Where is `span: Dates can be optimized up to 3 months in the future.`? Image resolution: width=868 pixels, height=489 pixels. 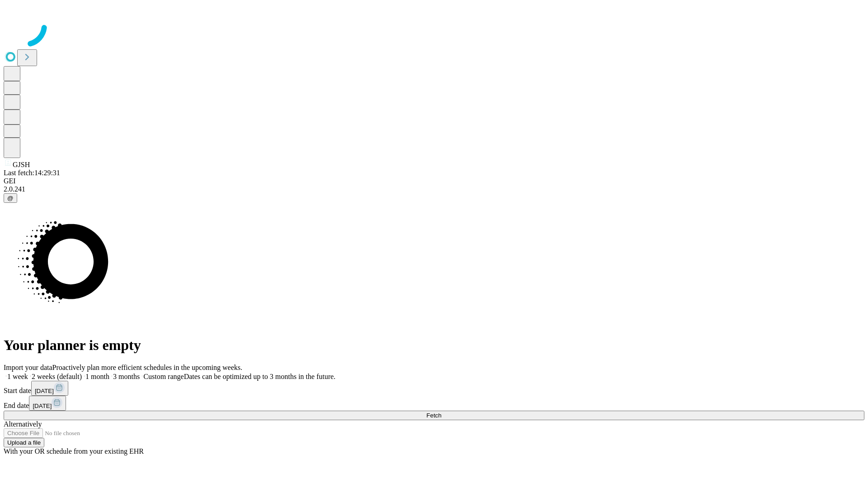 span: Dates can be optimized up to 3 months in the future. is located at coordinates (259, 376).